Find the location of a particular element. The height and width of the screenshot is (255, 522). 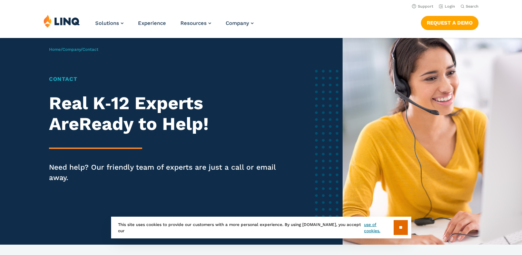

img: LINQ | K‑12 Software is located at coordinates (62, 21).